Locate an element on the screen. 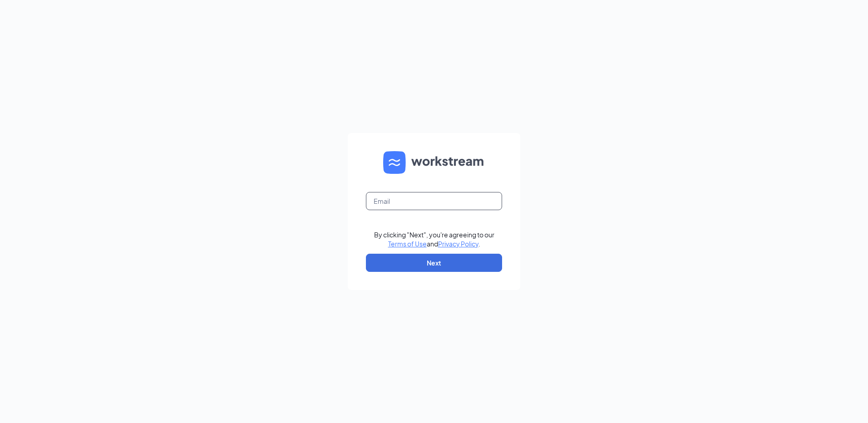 The width and height of the screenshot is (868, 423). img: WS logo and Workstream text is located at coordinates (434, 163).